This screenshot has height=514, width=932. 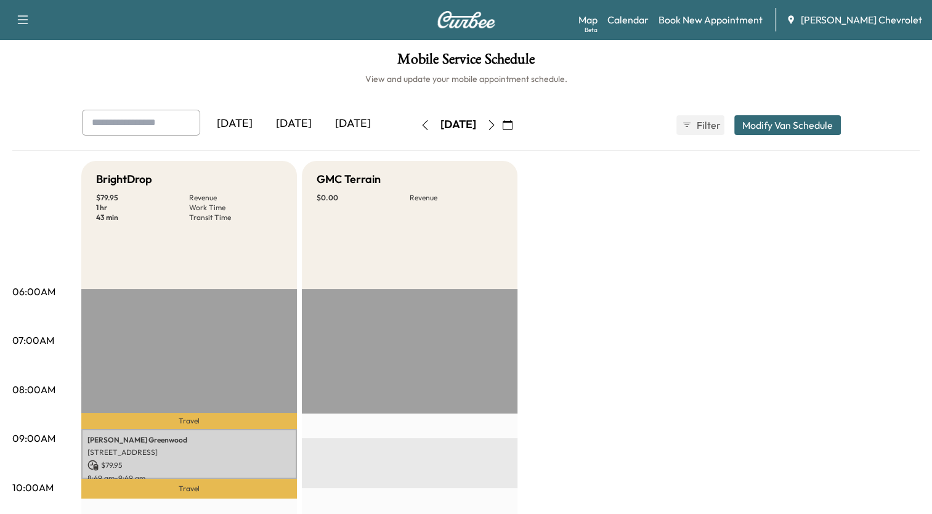 I want to click on p: 08:00AM, so click(x=34, y=389).